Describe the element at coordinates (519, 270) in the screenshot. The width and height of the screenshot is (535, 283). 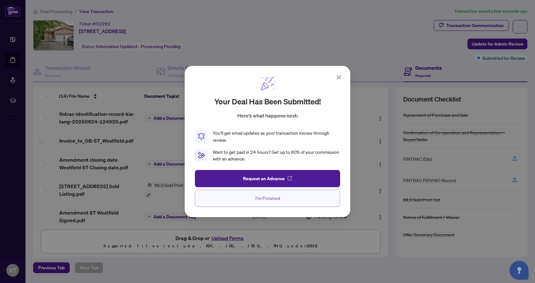
I see `button: Open asap` at that location.